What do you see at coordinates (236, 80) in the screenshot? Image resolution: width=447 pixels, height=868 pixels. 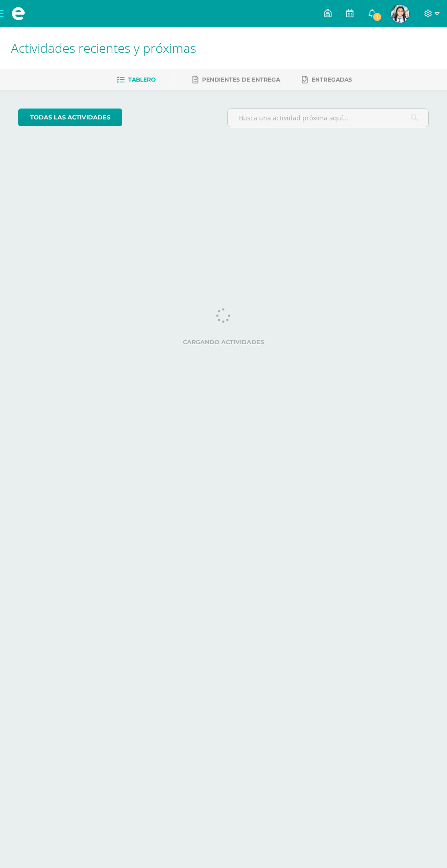 I see `a: Pendientes de entrega` at bounding box center [236, 80].